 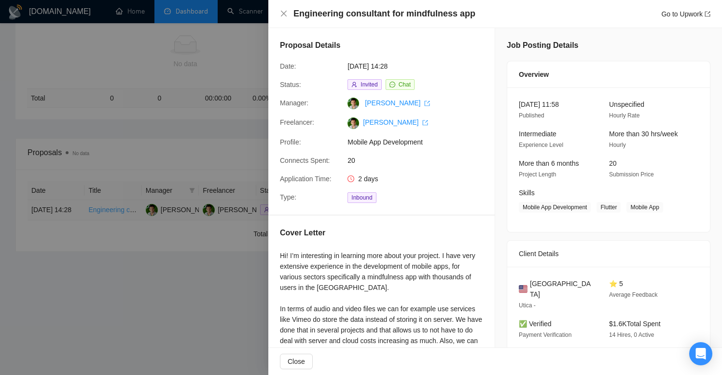 I want to click on span: Chat, so click(x=404, y=84).